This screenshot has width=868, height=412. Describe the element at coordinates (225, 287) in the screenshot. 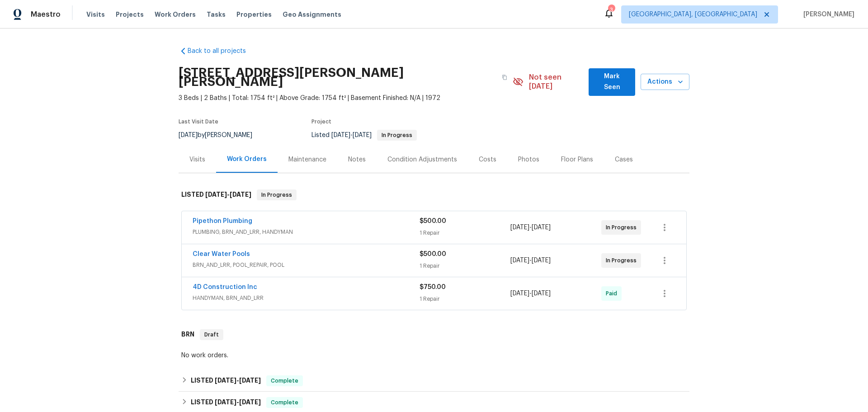

I see `a: 4D Construction Inc` at that location.